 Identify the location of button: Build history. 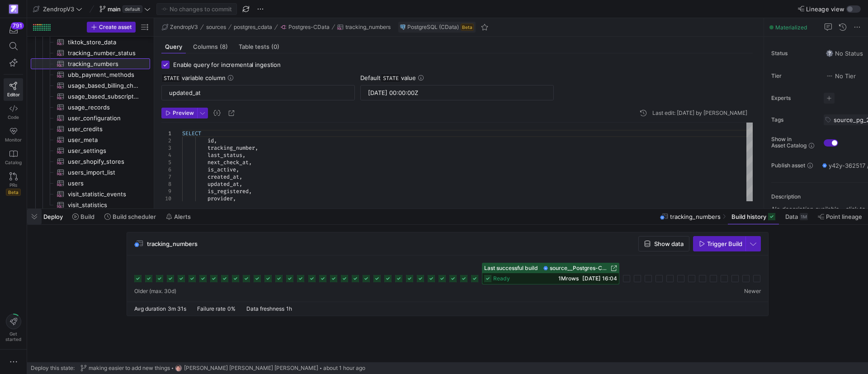
(753, 217).